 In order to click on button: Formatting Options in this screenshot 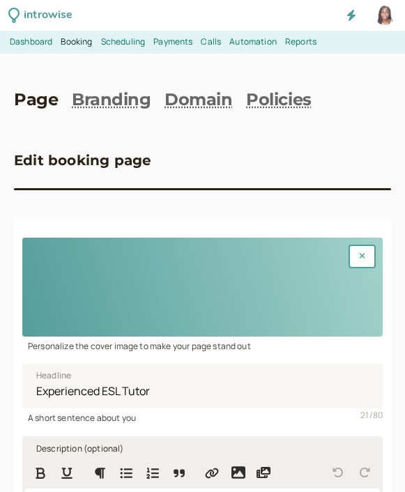, I will do `click(100, 472)`.